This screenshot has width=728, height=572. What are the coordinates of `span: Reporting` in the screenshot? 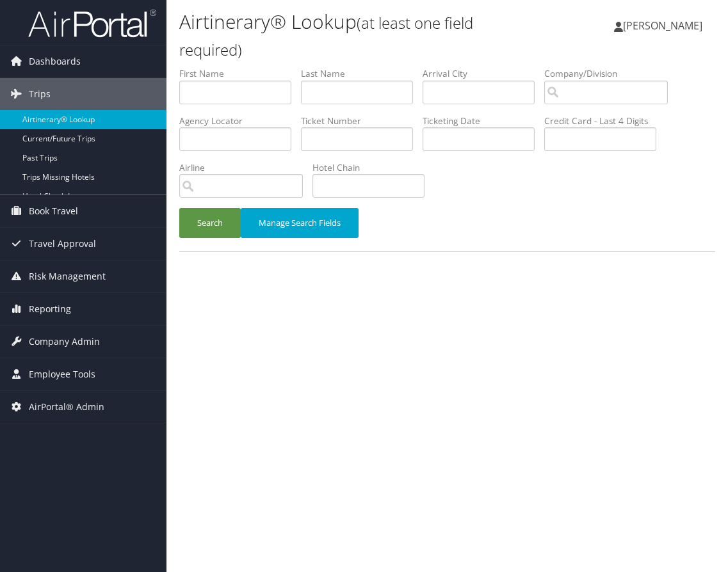 It's located at (50, 309).